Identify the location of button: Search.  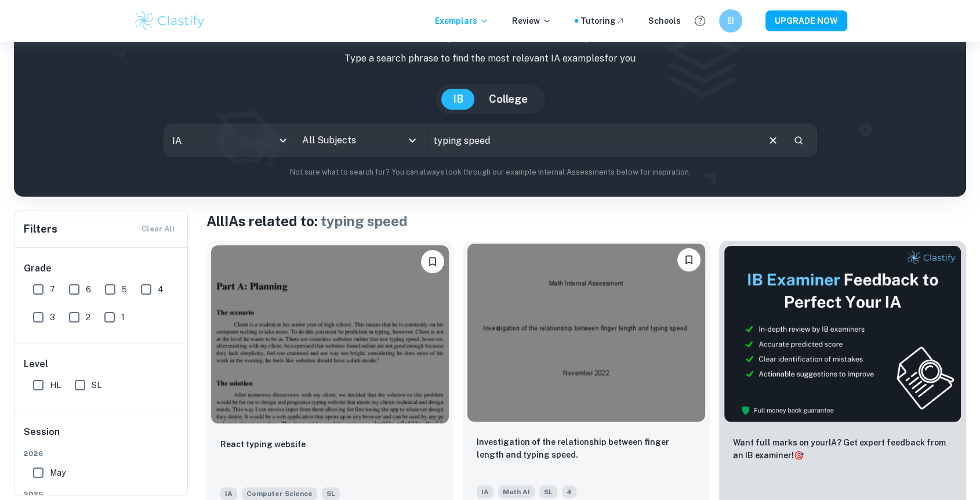
(798, 141).